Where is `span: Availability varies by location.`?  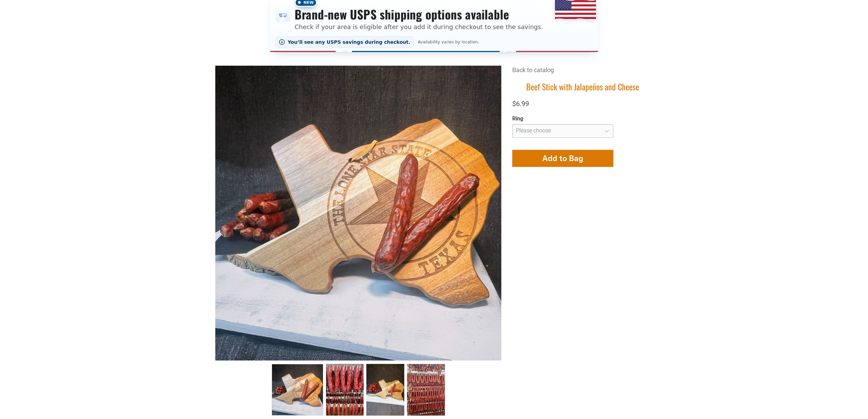 span: Availability varies by location. is located at coordinates (449, 42).